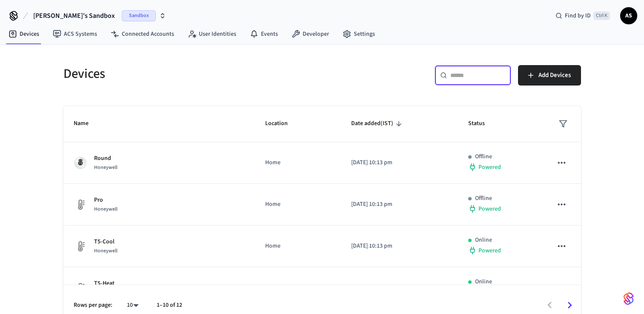  Describe the element at coordinates (549, 75) in the screenshot. I see `button: Add Devices` at that location.